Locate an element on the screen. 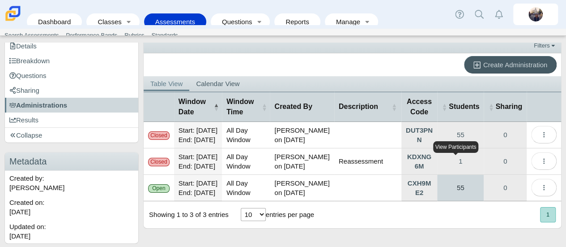  span: Breakdown is located at coordinates (30, 60).